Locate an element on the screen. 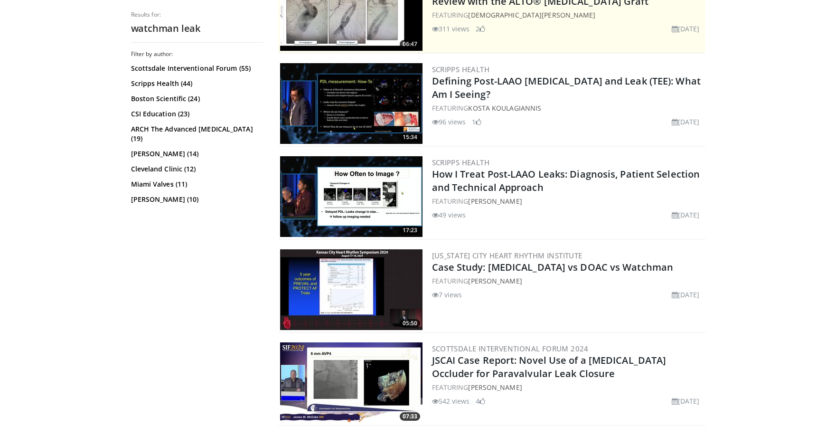 The width and height of the screenshot is (836, 435). a: CSI Education (23) is located at coordinates (196, 114).